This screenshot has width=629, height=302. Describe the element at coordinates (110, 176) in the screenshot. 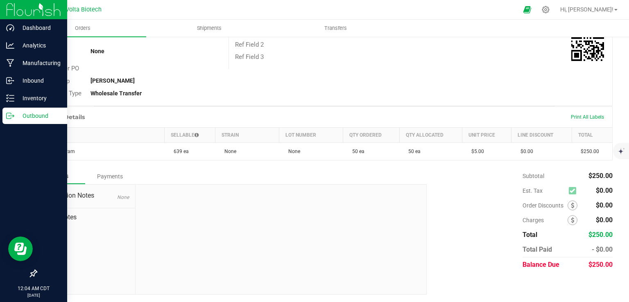

I see `div: Payments` at that location.